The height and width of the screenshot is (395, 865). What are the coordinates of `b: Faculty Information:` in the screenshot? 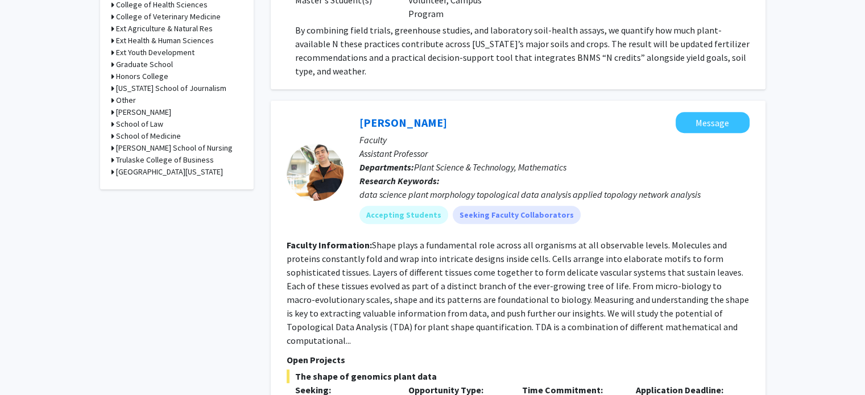 It's located at (329, 245).